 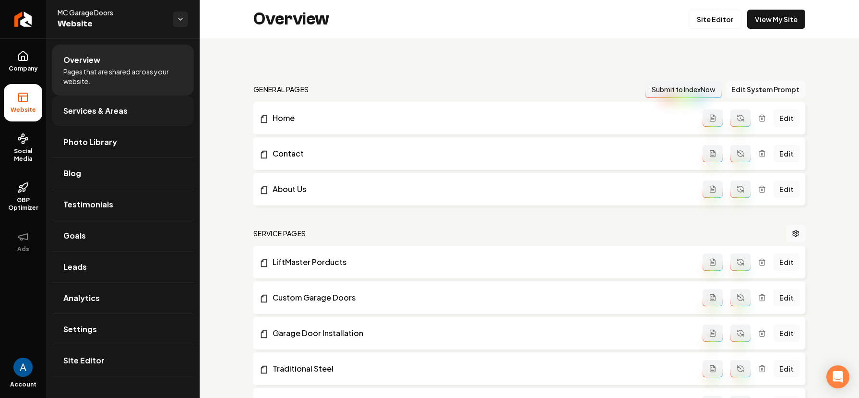 I want to click on span: Photo Library, so click(x=90, y=142).